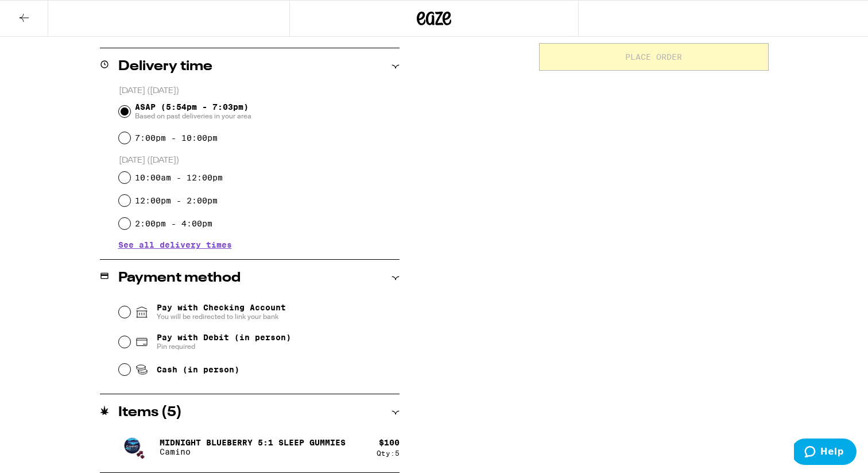 The height and width of the screenshot is (473, 868). I want to click on p: Midnight Blueberry 5:1 Sleep Gummies, so click(253, 443).